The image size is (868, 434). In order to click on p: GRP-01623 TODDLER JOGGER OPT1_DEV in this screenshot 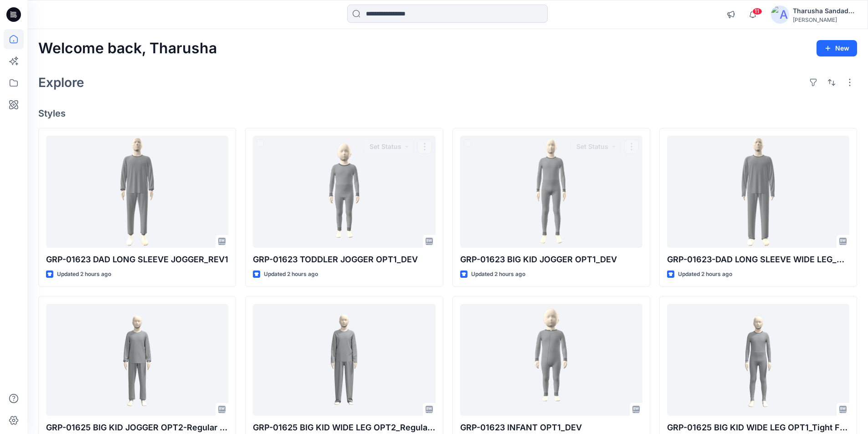, I will do `click(344, 259)`.